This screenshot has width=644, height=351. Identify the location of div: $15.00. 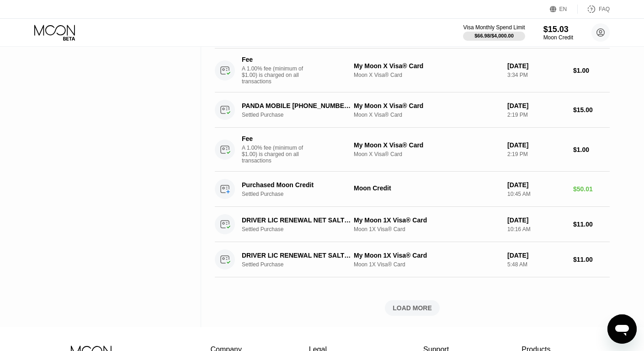
(592, 110).